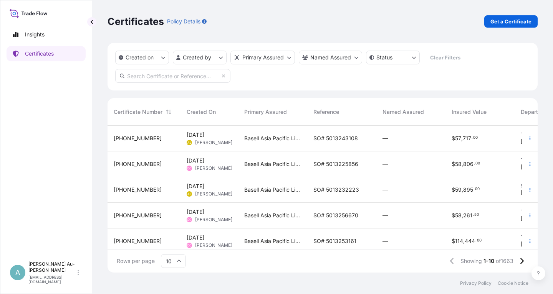 The height and width of the screenshot is (294, 553). Describe the element at coordinates (183, 21) in the screenshot. I see `p: Policy Details` at that location.